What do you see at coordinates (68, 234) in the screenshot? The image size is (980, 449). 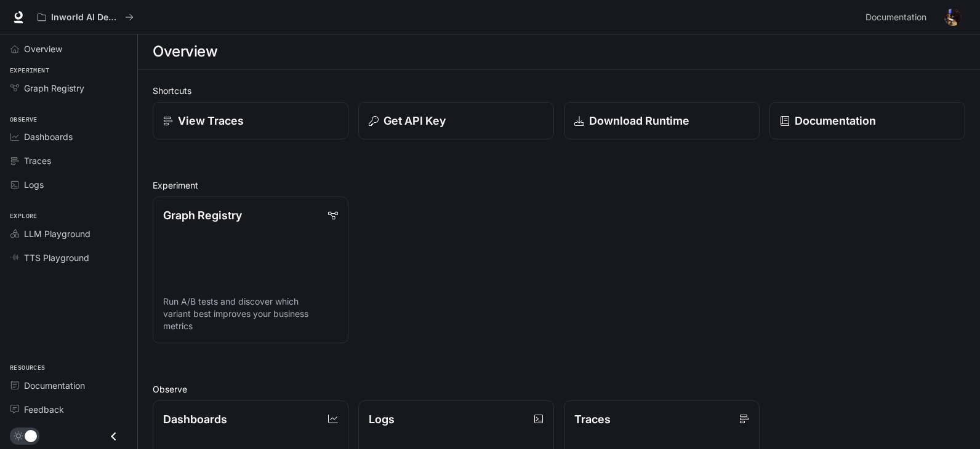 I see `a: LLM Playground` at bounding box center [68, 234].